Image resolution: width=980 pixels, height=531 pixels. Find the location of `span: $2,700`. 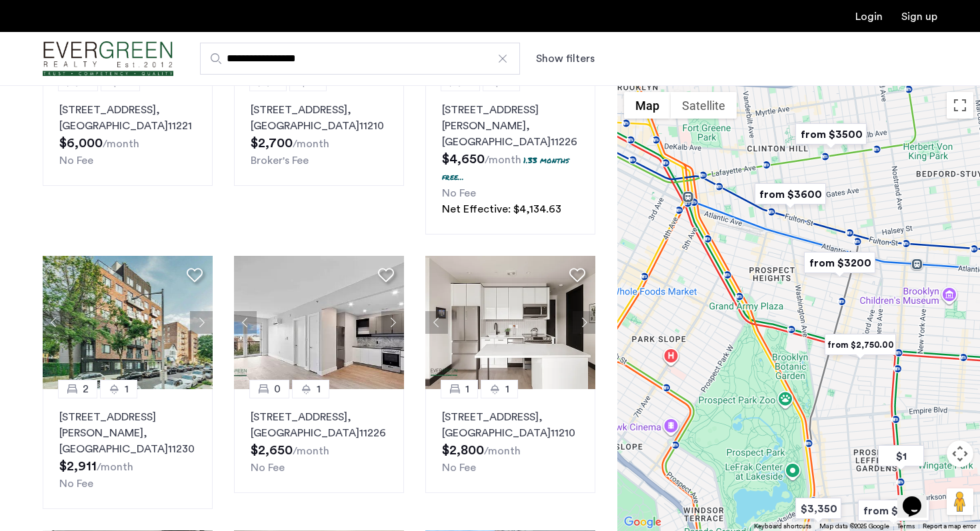

span: $2,700 is located at coordinates (271, 143).